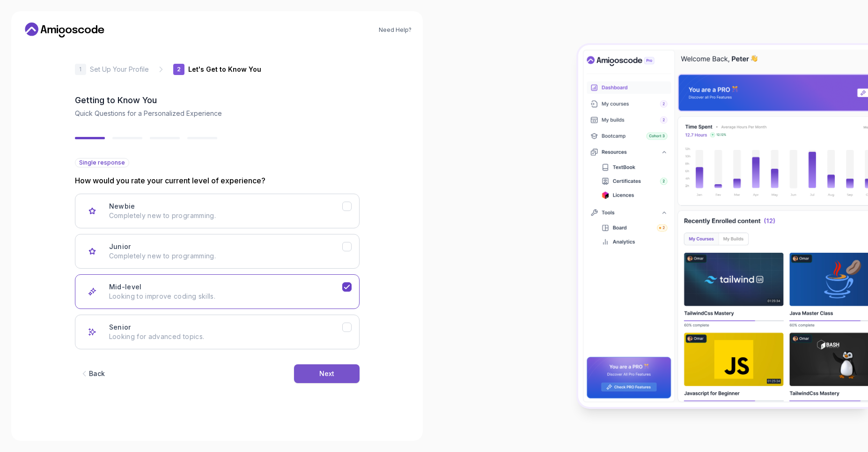 The width and height of the screenshot is (868, 452). I want to click on button: Back, so click(92, 374).